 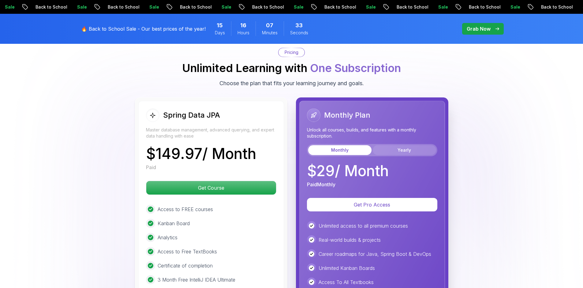 What do you see at coordinates (211, 188) in the screenshot?
I see `button: Get Course` at bounding box center [211, 188].